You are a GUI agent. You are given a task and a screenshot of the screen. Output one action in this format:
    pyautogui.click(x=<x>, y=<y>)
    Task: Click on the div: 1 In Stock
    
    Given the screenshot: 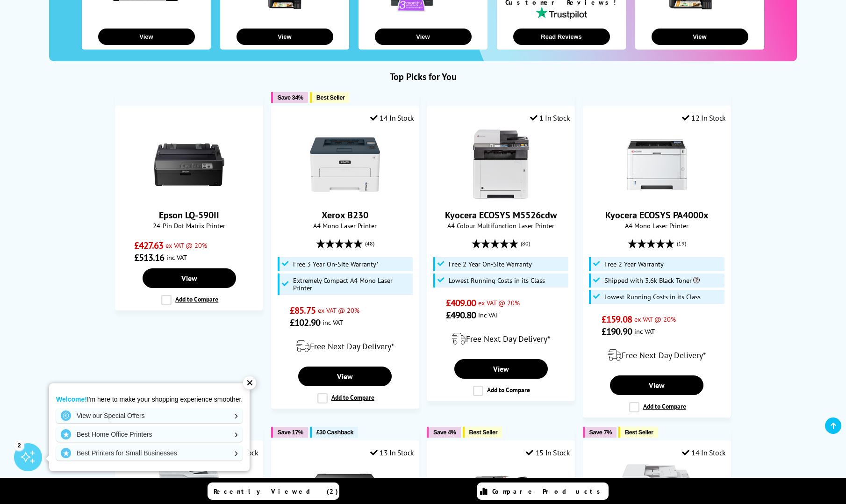 What is the action you would take?
    pyautogui.click(x=550, y=118)
    